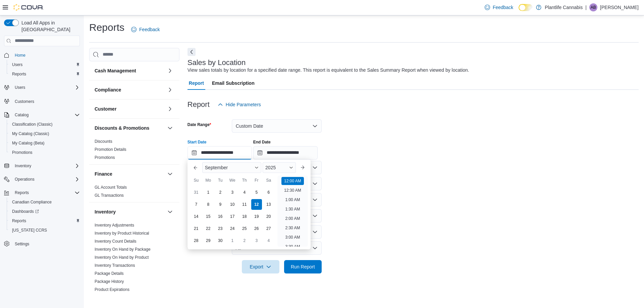 This screenshot has width=644, height=308. I want to click on button: Cash Management, so click(170, 71).